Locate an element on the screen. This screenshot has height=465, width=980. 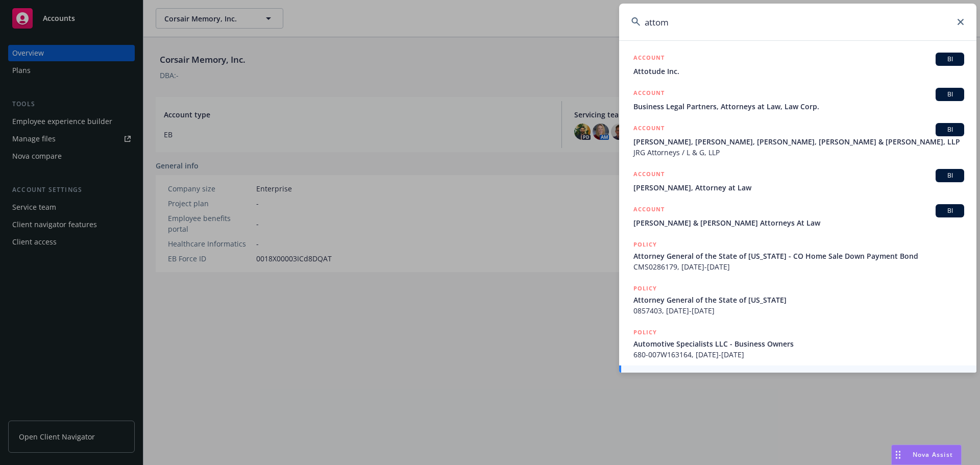
a: ACCOUNTBIBusiness Legal Partners, Attorneys at Law, Law Corp. is located at coordinates (797, 99).